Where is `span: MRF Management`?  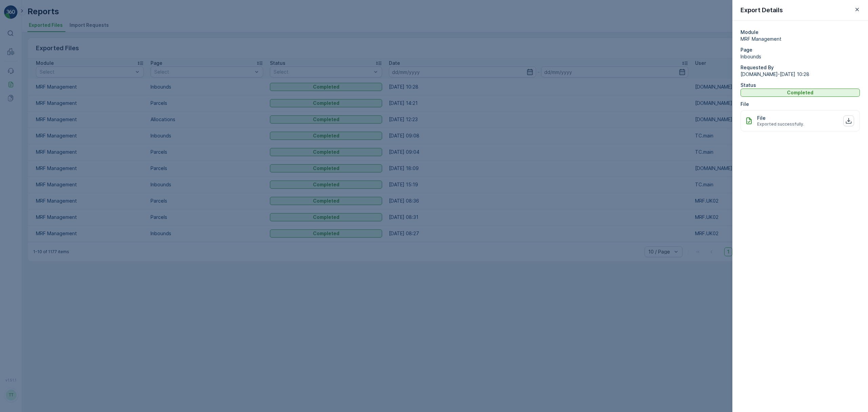 span: MRF Management is located at coordinates (800, 39).